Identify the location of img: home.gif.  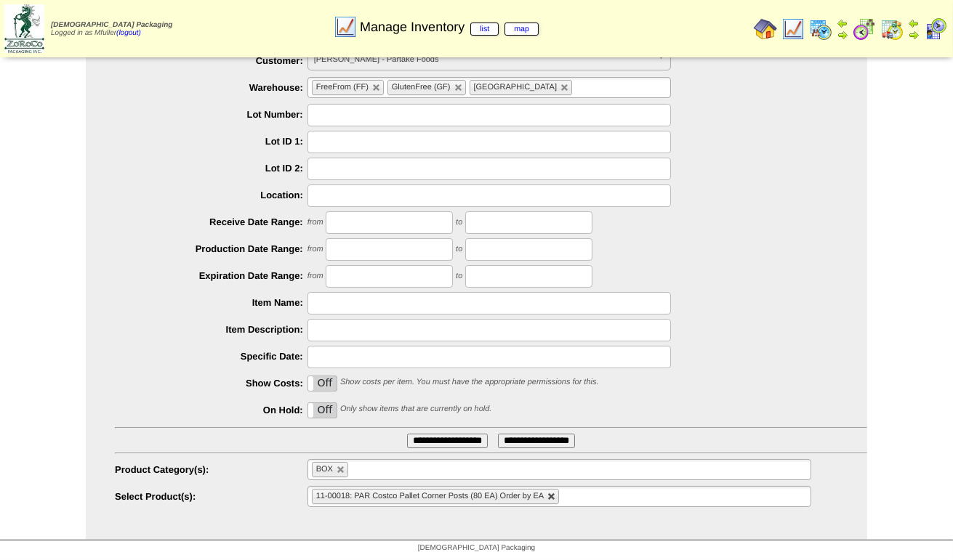
(765, 29).